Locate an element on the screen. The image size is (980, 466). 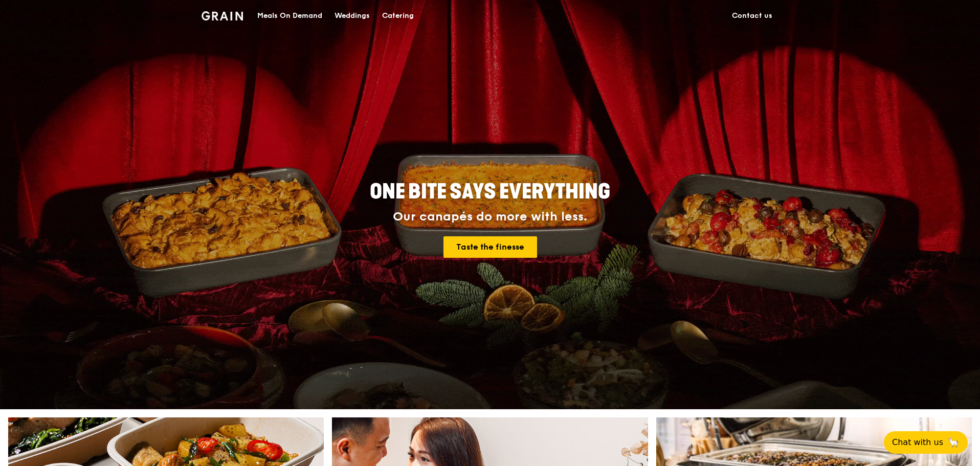
div: Meals On Demand is located at coordinates (289, 16).